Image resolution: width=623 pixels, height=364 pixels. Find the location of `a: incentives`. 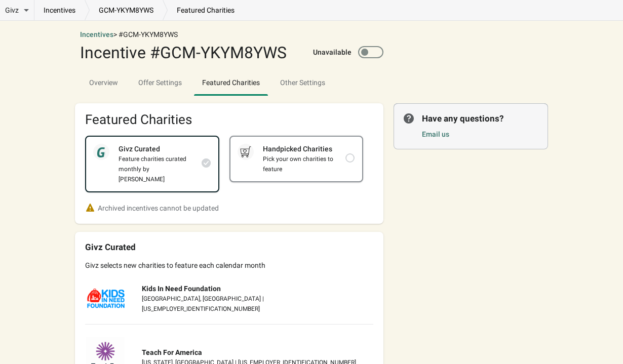

a: incentives is located at coordinates (60, 10).